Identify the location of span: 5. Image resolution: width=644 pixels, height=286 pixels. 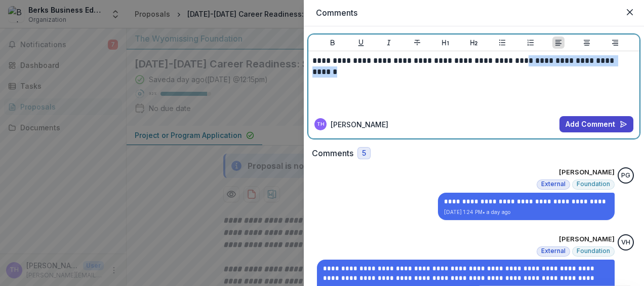
(364, 153).